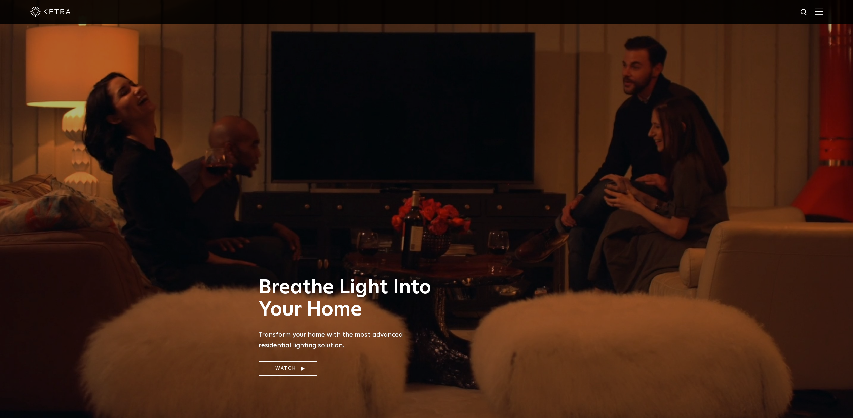 This screenshot has height=418, width=853. Describe the element at coordinates (804, 12) in the screenshot. I see `img: search icon` at that location.